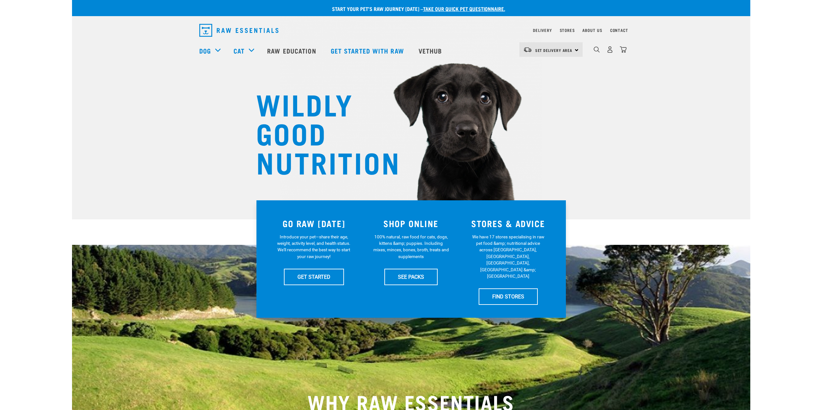 Image resolution: width=822 pixels, height=410 pixels. What do you see at coordinates (567, 30) in the screenshot?
I see `a: Stores` at bounding box center [567, 30].